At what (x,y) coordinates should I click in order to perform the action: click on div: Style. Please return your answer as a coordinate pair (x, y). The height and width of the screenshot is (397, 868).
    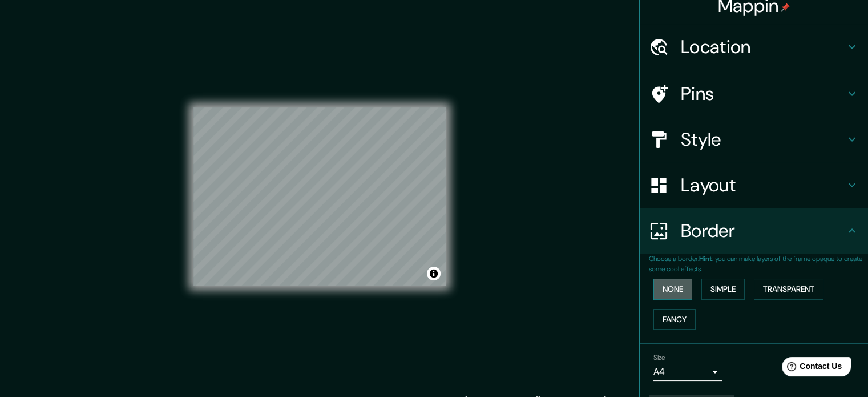
    Looking at the image, I should click on (754, 139).